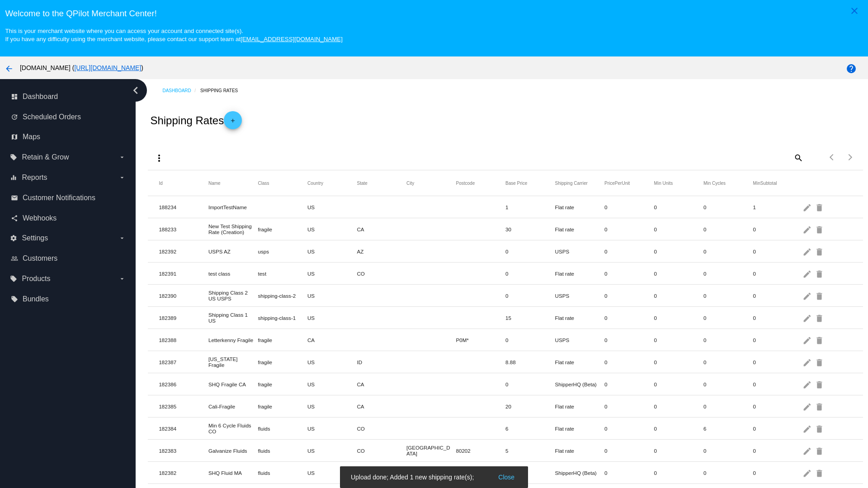 The width and height of the screenshot is (868, 488). Describe the element at coordinates (233, 296) in the screenshot. I see `mat-cell: Shipping Class 2 US USPS` at that location.